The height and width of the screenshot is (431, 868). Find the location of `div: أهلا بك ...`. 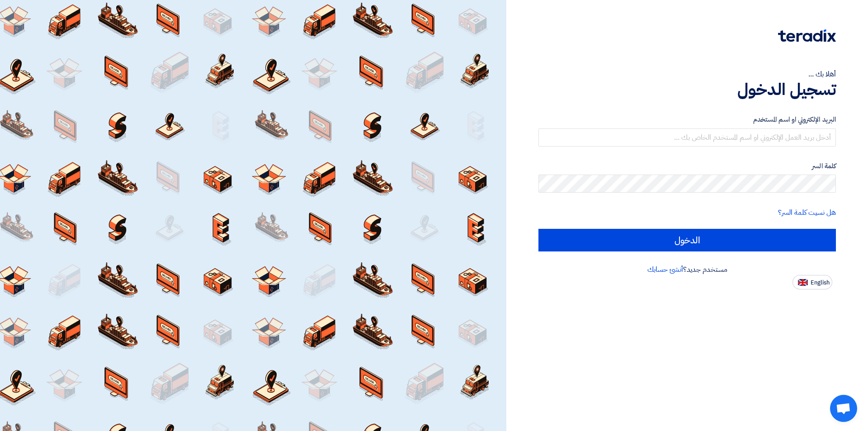

div: أهلا بك ... is located at coordinates (687, 74).